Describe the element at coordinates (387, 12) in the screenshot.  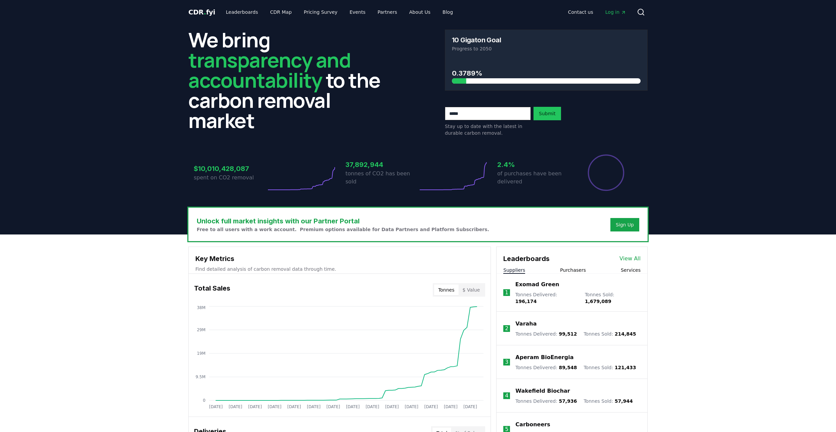
I see `a: Partners` at that location.